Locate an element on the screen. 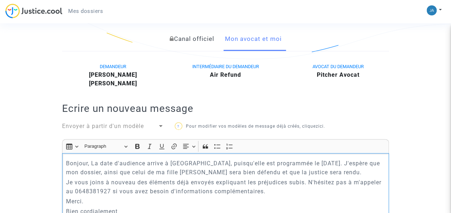 This screenshot has height=213, width=451. p: Pour modifier vos modèles de message déjà créés, cliquez . is located at coordinates (254, 126).